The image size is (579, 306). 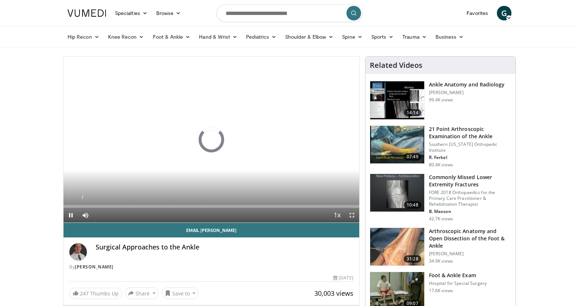 What do you see at coordinates (87, 13) in the screenshot?
I see `img: VuMedi Logo` at bounding box center [87, 13].